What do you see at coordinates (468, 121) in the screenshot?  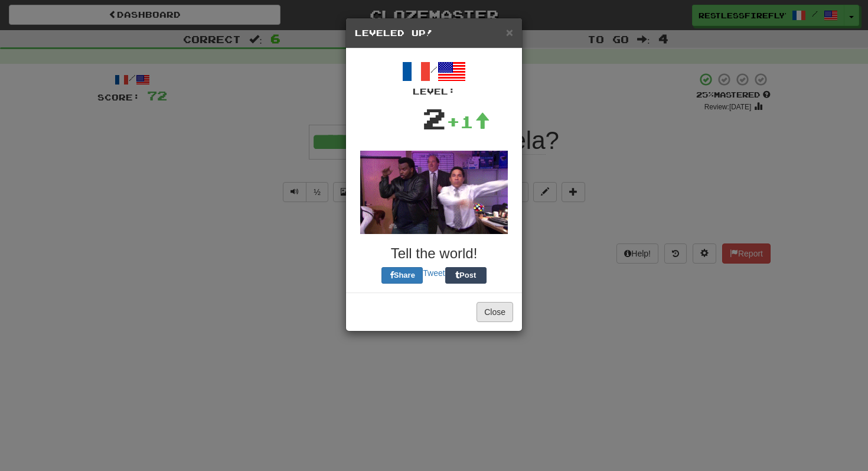 I see `div: +1` at bounding box center [468, 121].